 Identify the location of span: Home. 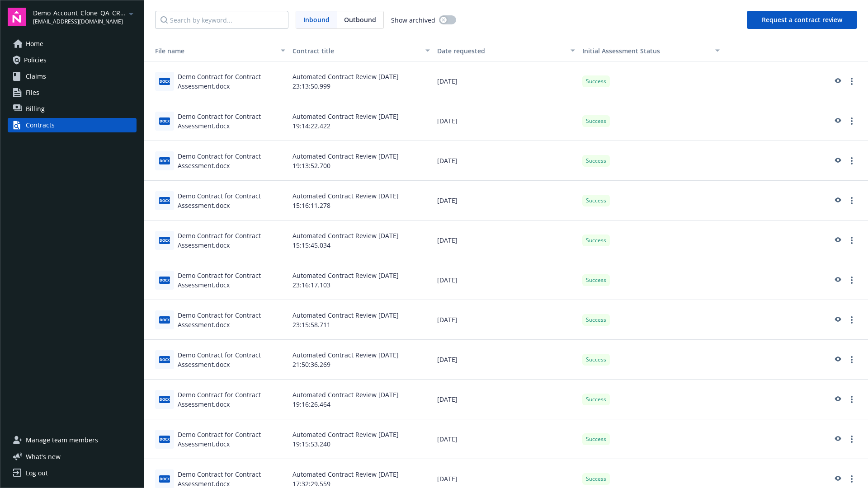
(35, 44).